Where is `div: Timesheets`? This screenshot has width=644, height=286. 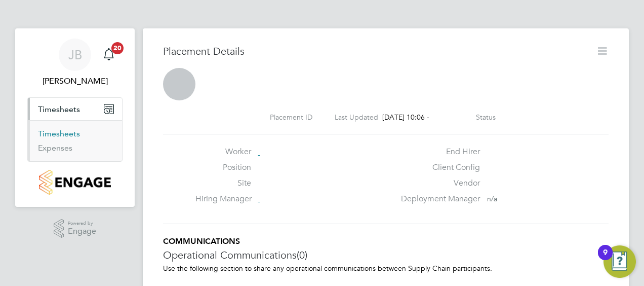 div: Timesheets is located at coordinates (75, 140).